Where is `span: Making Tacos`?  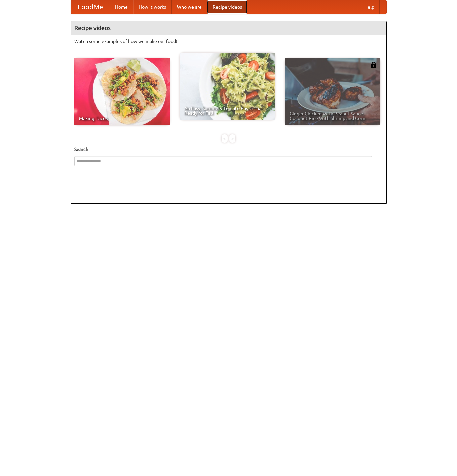
span: Making Tacos is located at coordinates (122, 119).